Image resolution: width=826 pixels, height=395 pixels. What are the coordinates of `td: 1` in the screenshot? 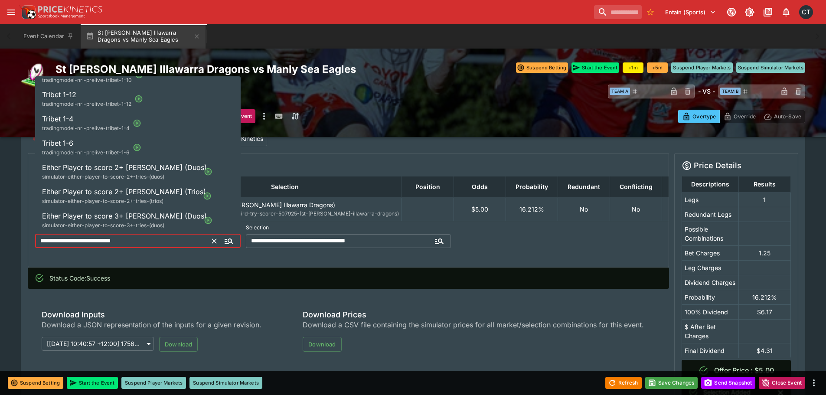 It's located at (764, 199).